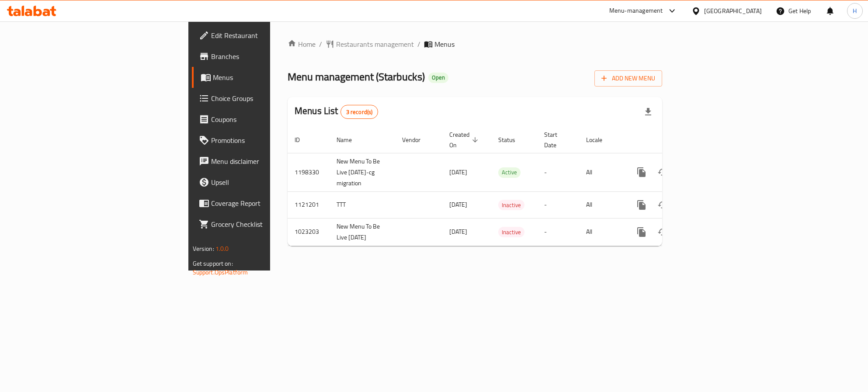  Describe the element at coordinates (263, 119) in the screenshot. I see `a: Coupons` at that location.